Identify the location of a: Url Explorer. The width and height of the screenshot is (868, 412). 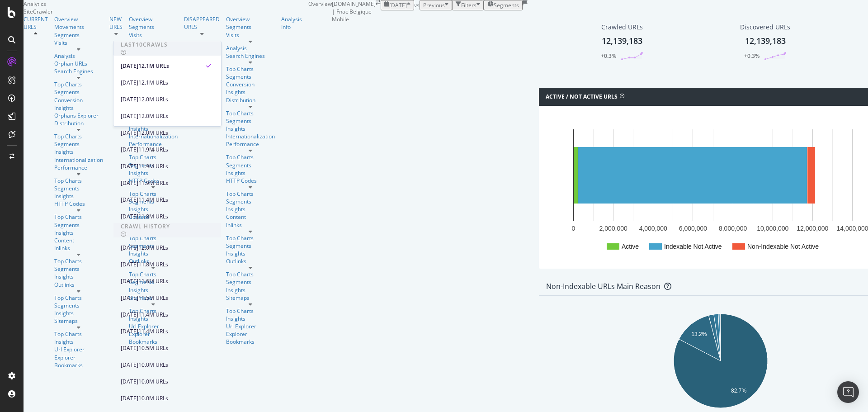
(79, 349).